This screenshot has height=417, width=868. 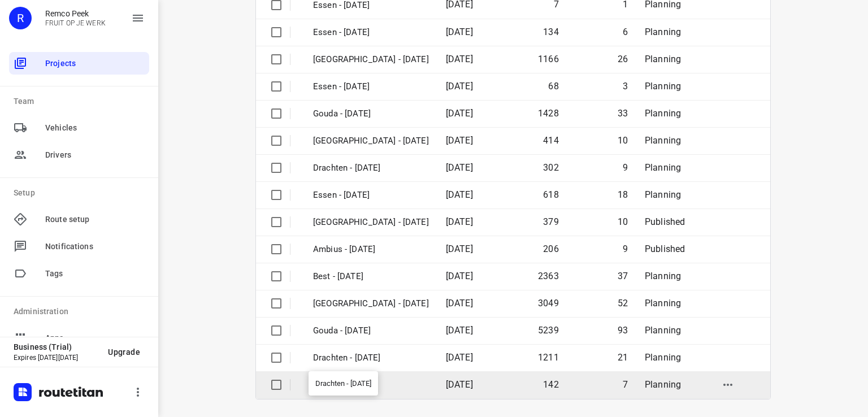 I want to click on span: 52, so click(x=623, y=303).